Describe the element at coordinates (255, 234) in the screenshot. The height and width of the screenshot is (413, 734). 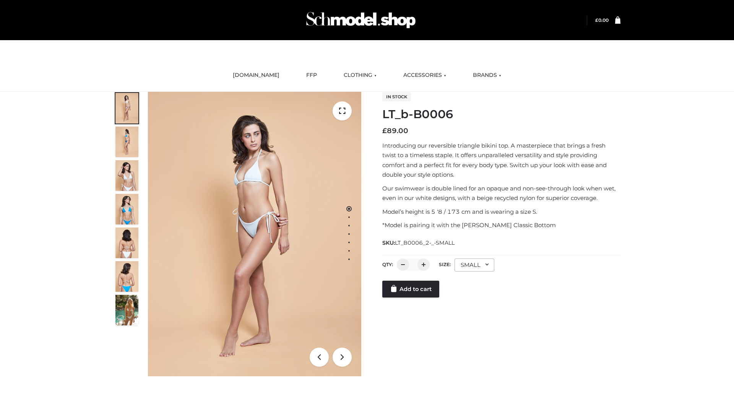
I see `img: ArielClassicBikiniTop_CloudNine_AzureSky_OW114ECO_1` at that location.